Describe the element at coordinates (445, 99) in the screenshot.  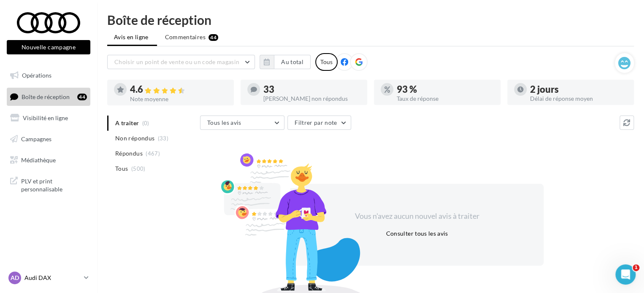
I see `div: Taux de réponse` at that location.